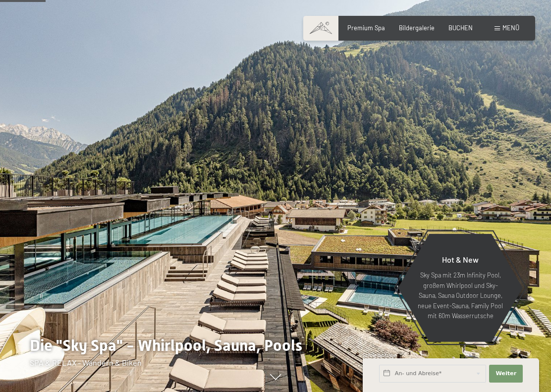  What do you see at coordinates (460, 288) in the screenshot?
I see `a: Hot & New Sky Spa mit 23m Infinity Pool, großem Whirlpool und Sky-Sauna, Sauna Outdoor Lounge, ne...` at bounding box center [460, 288].